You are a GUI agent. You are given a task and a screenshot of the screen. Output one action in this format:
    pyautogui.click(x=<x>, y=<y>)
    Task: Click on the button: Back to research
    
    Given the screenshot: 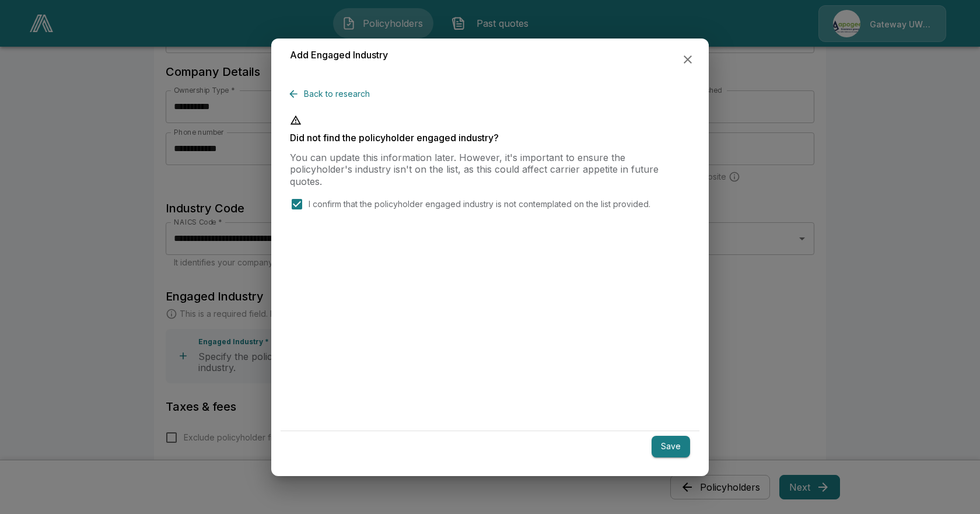 What is the action you would take?
    pyautogui.click(x=332, y=94)
    